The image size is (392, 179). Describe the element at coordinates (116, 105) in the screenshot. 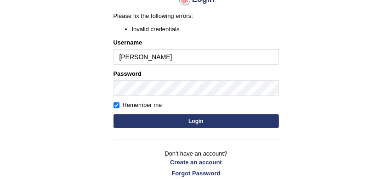

I see `input: Remember me` at that location.